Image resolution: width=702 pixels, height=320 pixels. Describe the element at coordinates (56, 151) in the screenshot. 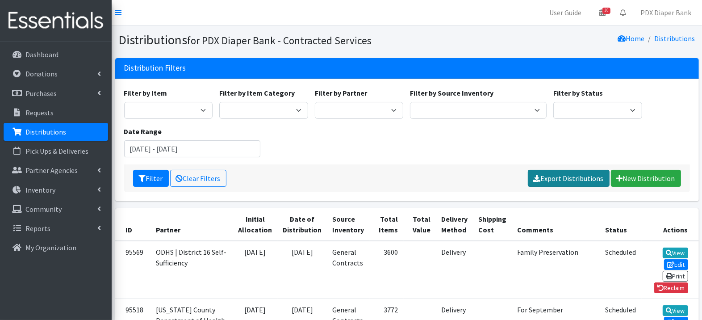

I see `a: Pick Ups & Deliveries` at that location.